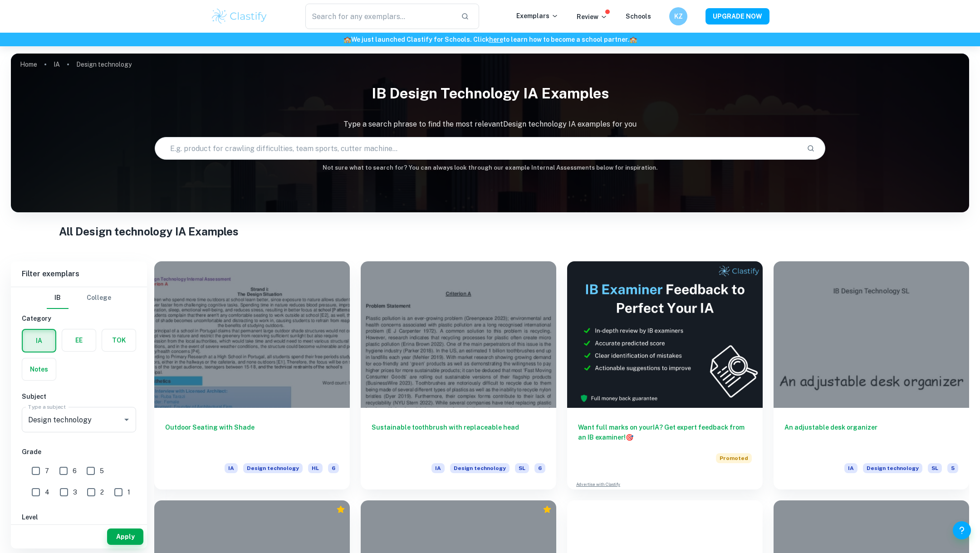  What do you see at coordinates (127, 420) in the screenshot?
I see `button: Open` at bounding box center [127, 420].